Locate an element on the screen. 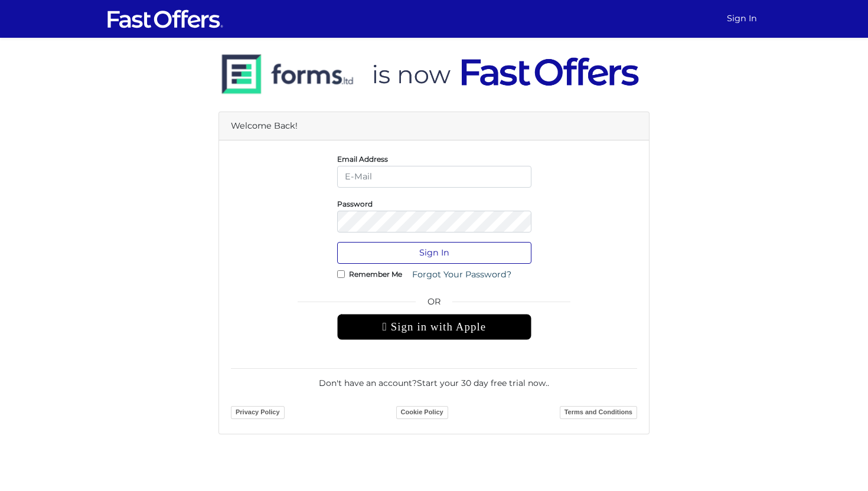 This screenshot has height=491, width=868. button: Sign In is located at coordinates (434, 253).